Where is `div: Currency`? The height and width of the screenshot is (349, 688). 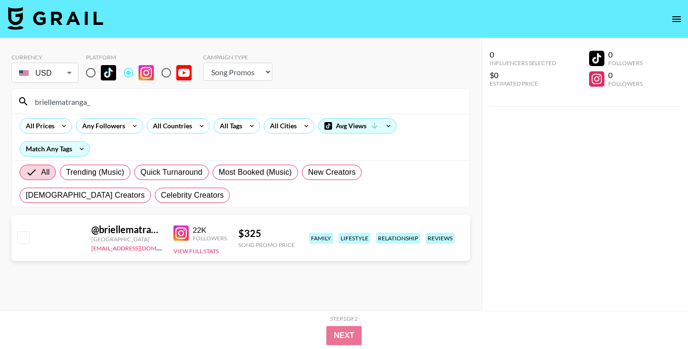
div: Currency is located at coordinates (45, 57).